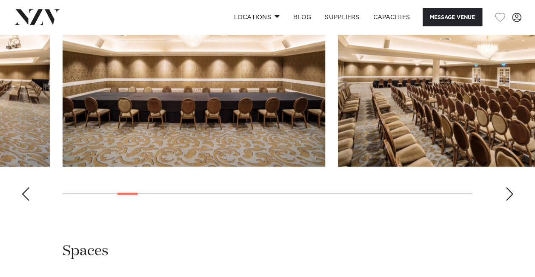 The image size is (535, 277). Describe the element at coordinates (452, 17) in the screenshot. I see `button: Message Venue` at that location.